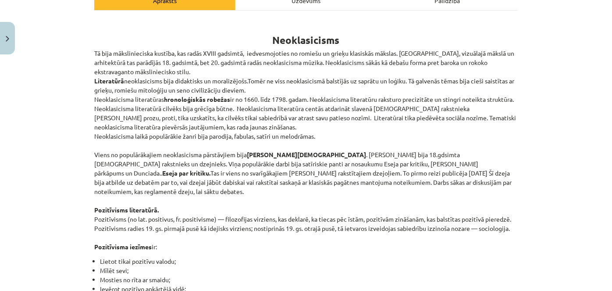 This screenshot has width=612, height=291. Describe the element at coordinates (197, 99) in the screenshot. I see `strong: hronoloģiskās robežas` at that location.